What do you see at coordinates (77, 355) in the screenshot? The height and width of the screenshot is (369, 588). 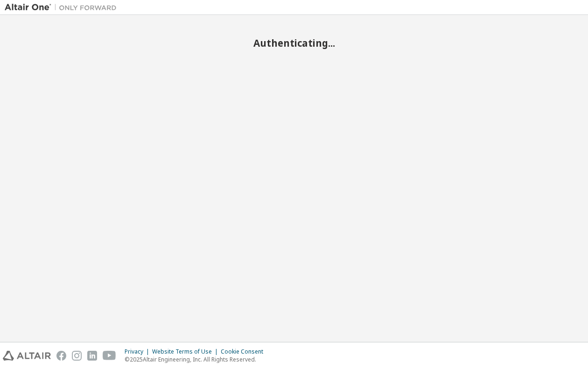 I see `img: instagram.svg` at bounding box center [77, 355].